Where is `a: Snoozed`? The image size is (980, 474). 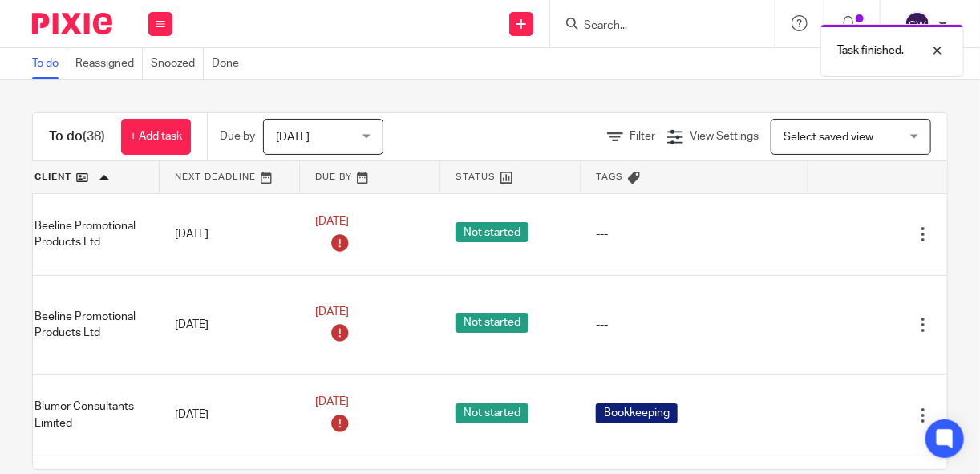 a: Snoozed is located at coordinates (177, 63).